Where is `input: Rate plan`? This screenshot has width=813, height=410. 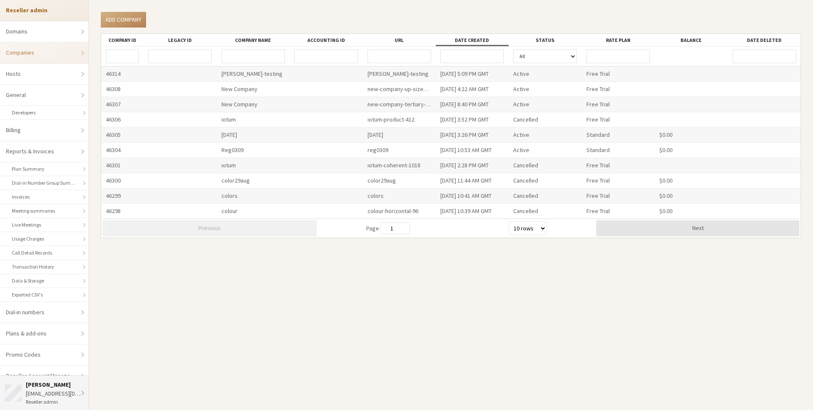
input: Rate plan is located at coordinates (618, 56).